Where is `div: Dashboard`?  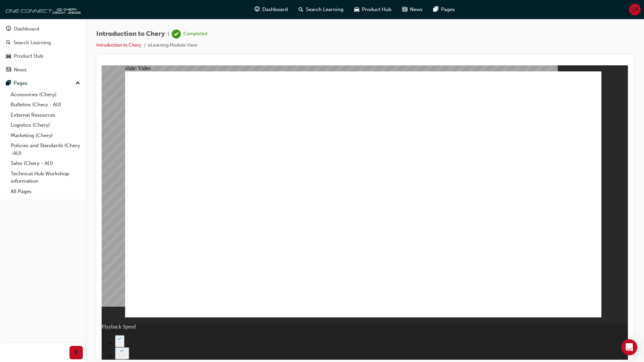 div: Dashboard is located at coordinates (26, 29).